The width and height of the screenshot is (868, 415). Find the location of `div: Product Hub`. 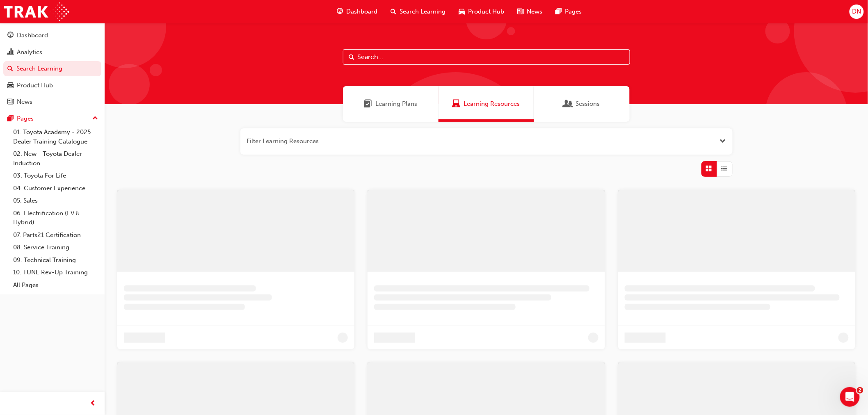

div: Product Hub is located at coordinates (35, 85).